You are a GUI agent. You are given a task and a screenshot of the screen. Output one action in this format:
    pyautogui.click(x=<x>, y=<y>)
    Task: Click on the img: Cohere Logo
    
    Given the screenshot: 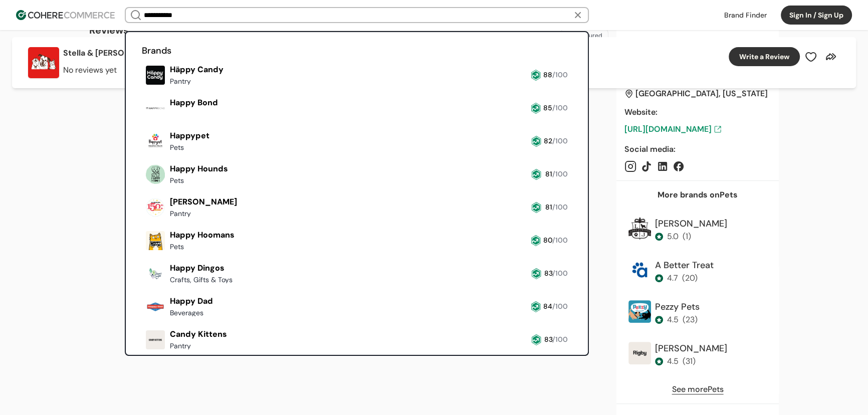 What is the action you would take?
    pyautogui.click(x=65, y=15)
    